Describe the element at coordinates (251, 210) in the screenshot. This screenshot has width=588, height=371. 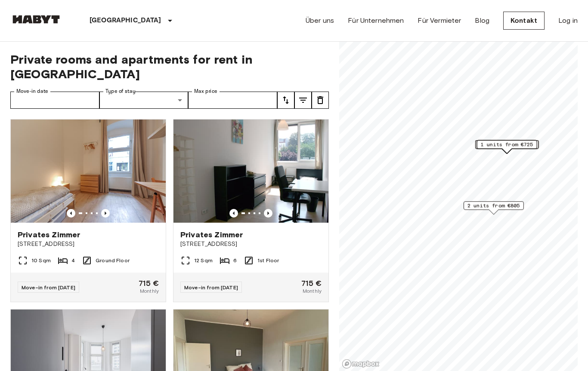
I see `a: Marketing picture of unit DE-01-041-02MPrevious imagePrevious imagePrivates Zimmer[STREET_ADDRESS...` at that location.